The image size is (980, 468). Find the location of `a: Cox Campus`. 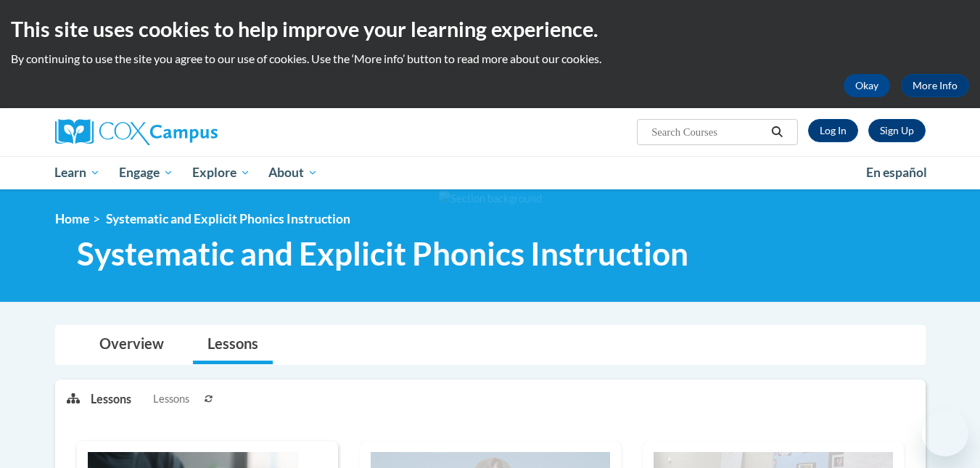

a: Cox Campus is located at coordinates (193, 132).